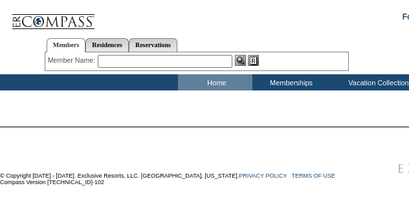  I want to click on a: Residences, so click(107, 45).